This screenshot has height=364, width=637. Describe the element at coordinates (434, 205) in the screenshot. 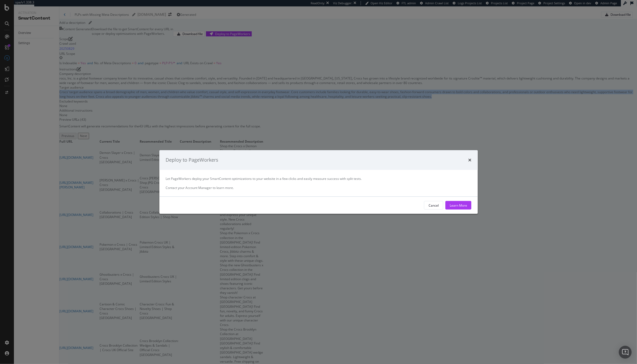

I see `button: Cancel` at that location.